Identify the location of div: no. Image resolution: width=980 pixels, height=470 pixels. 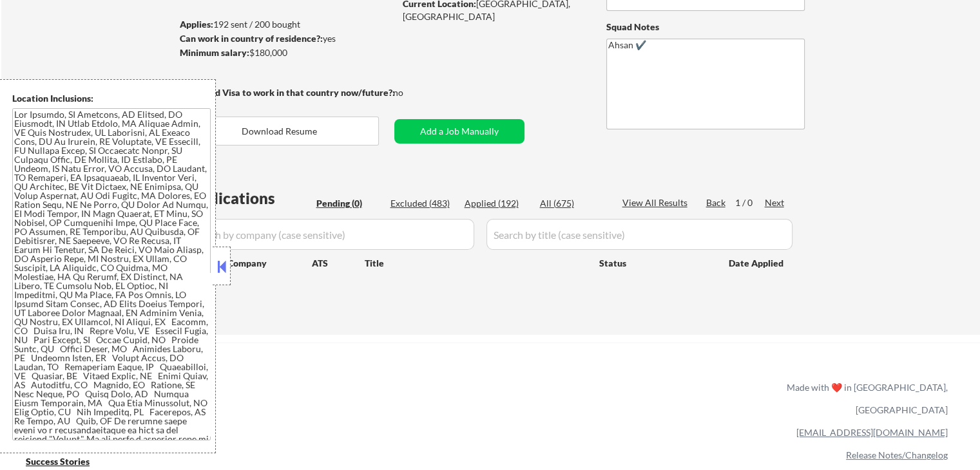
(411, 93).